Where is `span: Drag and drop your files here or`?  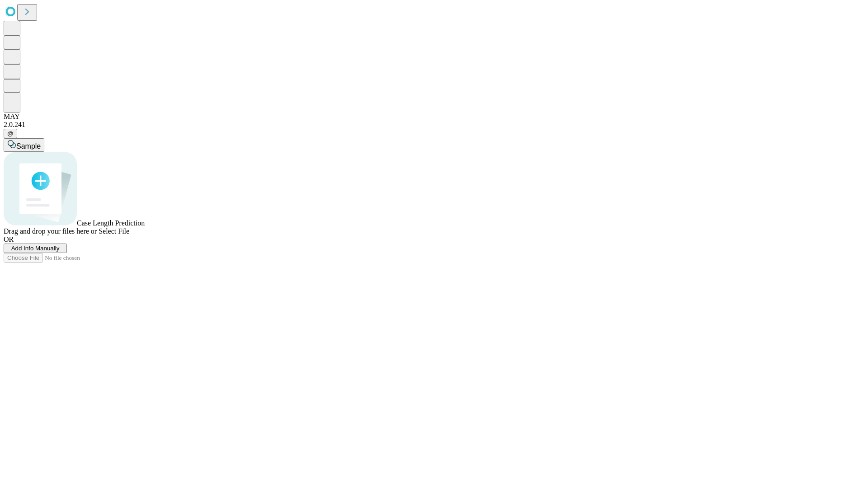
span: Drag and drop your files here or is located at coordinates (50, 231).